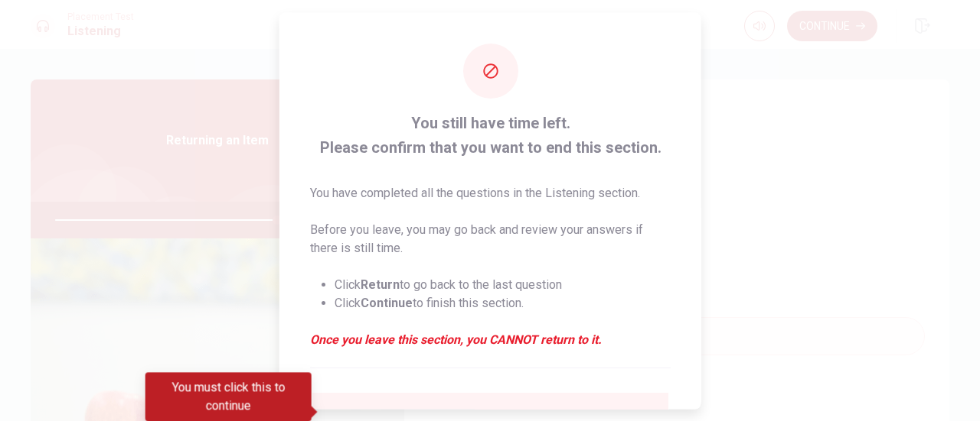 The height and width of the screenshot is (421, 980). What do you see at coordinates (490, 340) in the screenshot?
I see `em: Once you leave this section, you CANNOT return to it.` at bounding box center [490, 340].